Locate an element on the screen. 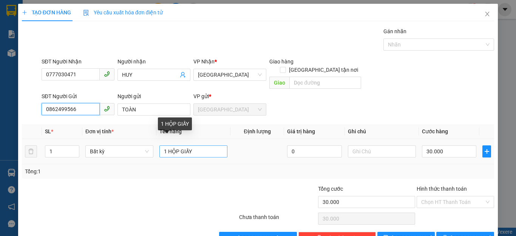 The width and height of the screenshot is (516, 236). button: Close is located at coordinates (487, 14).